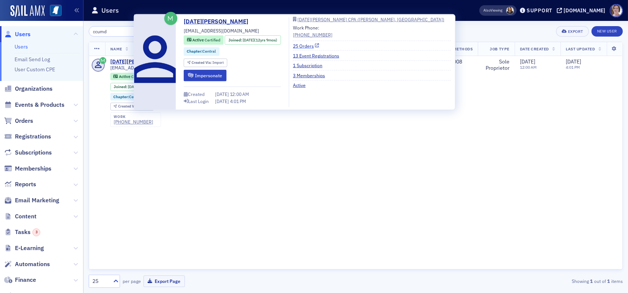 The image size is (628, 293). What do you see at coordinates (535, 49) in the screenshot?
I see `span: Date Created` at bounding box center [535, 49].